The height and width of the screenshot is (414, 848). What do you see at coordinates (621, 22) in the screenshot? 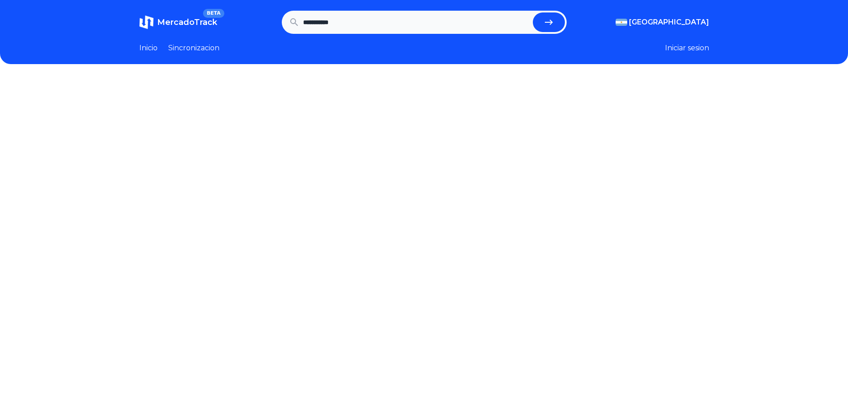
I see `img: Argentina` at bounding box center [621, 22].